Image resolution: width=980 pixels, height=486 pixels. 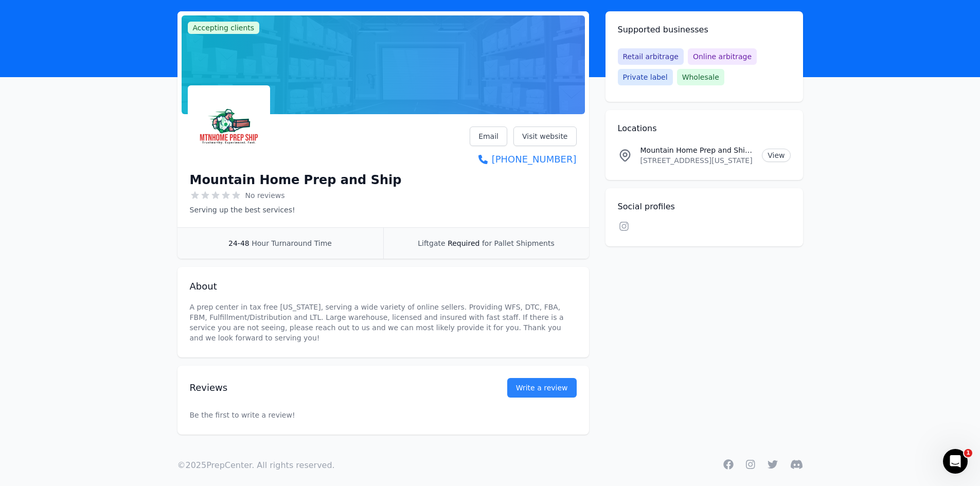 I want to click on span: Retail arbitrage, so click(x=651, y=57).